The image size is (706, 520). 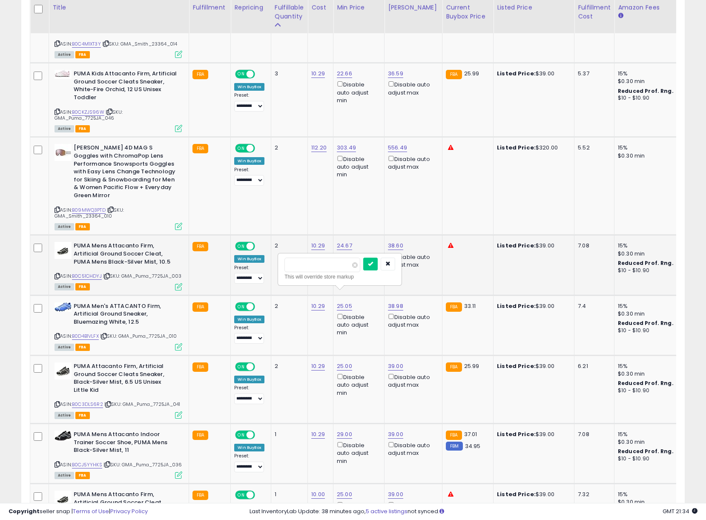 What do you see at coordinates (593, 494) in the screenshot?
I see `div: 7.32` at bounding box center [593, 494].